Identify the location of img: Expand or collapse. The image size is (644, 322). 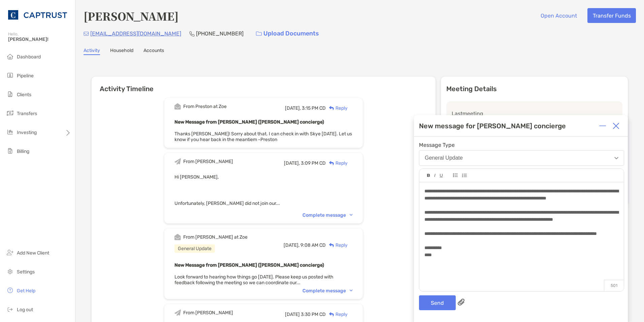
(603, 125).